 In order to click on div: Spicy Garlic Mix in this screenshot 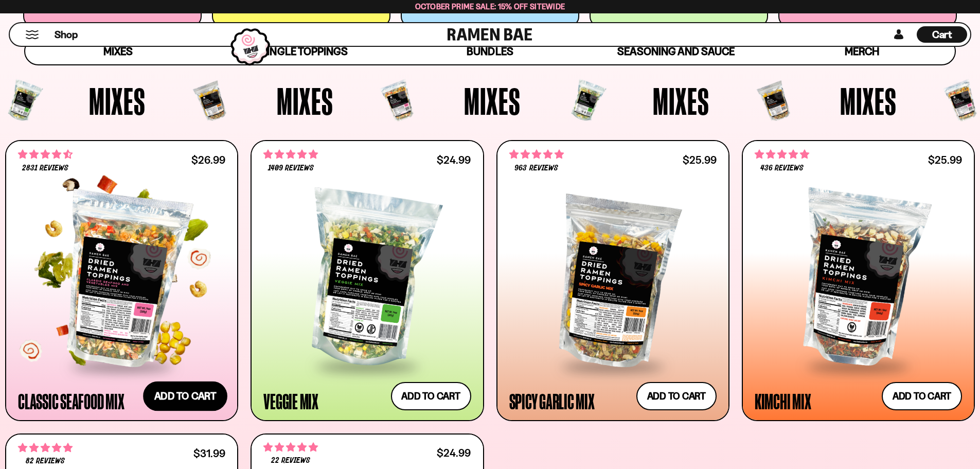, I will do `click(552, 401)`.